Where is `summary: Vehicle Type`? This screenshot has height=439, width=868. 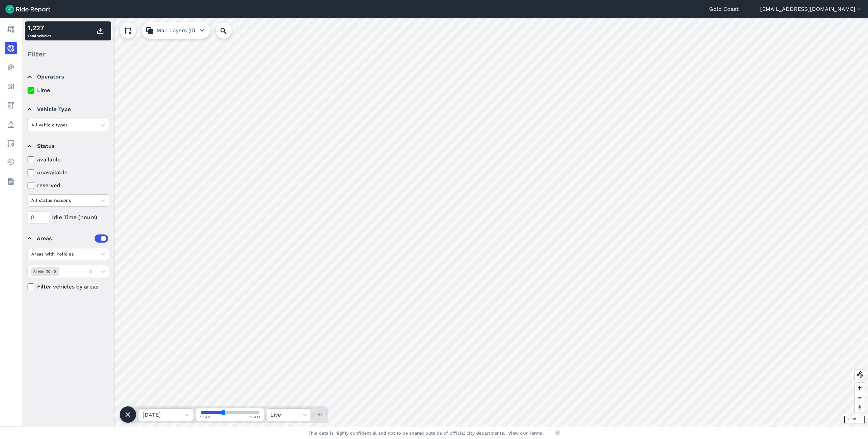
summary: Vehicle Type is located at coordinates (68, 110).